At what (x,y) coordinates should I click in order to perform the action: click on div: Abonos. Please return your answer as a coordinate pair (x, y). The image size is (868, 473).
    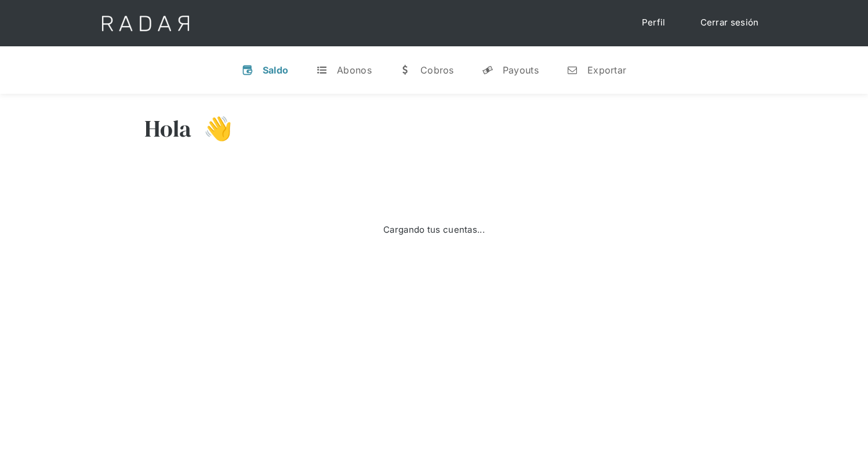
    Looking at the image, I should click on (354, 70).